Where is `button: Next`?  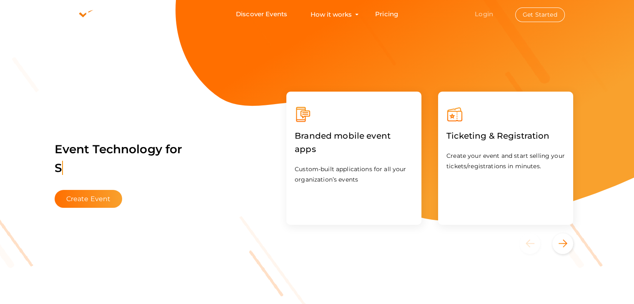
button: Next is located at coordinates (563, 244).